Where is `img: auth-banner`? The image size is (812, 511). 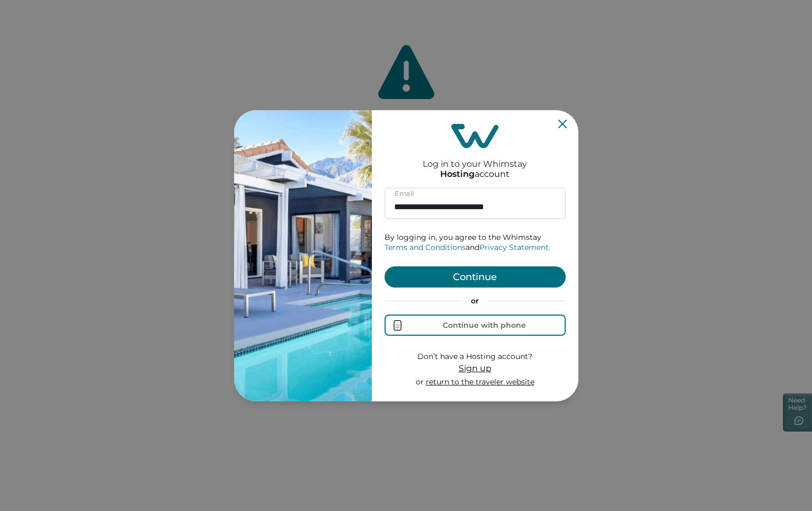
img: auth-banner is located at coordinates (303, 256).